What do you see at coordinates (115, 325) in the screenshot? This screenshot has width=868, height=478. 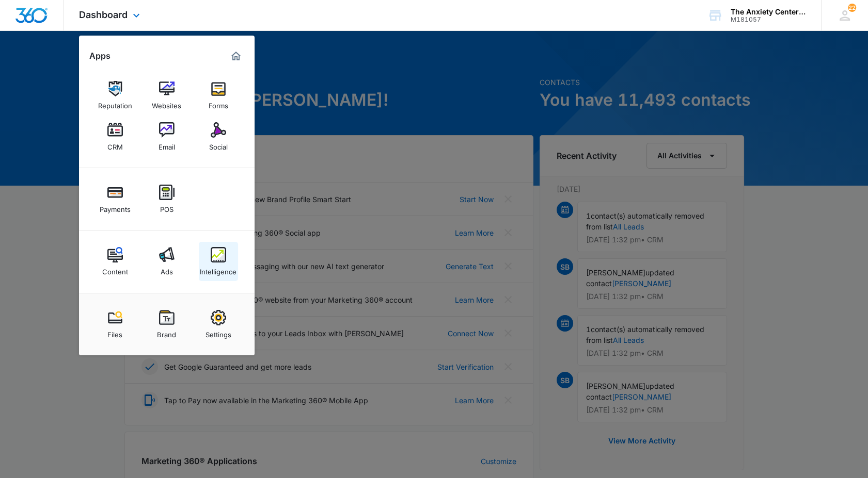 I see `a: Files` at bounding box center [115, 325].